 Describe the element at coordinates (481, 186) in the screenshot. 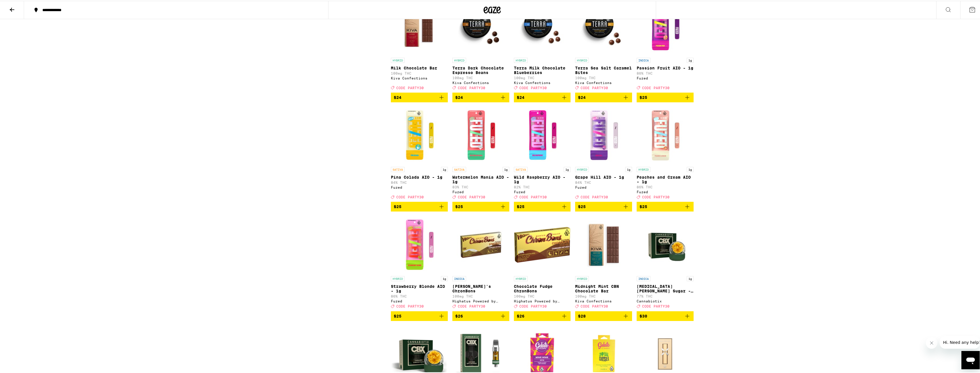

I see `p: 83% THC` at that location.